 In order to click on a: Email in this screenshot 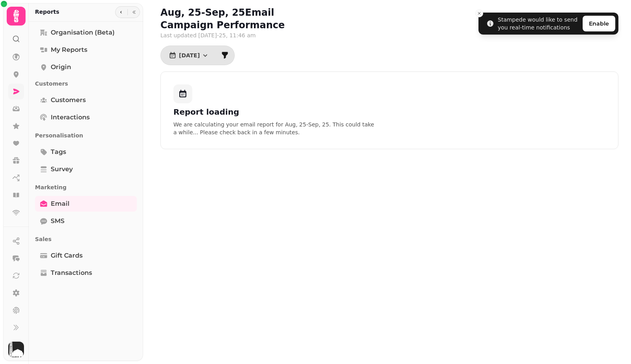, I will do `click(86, 204)`.